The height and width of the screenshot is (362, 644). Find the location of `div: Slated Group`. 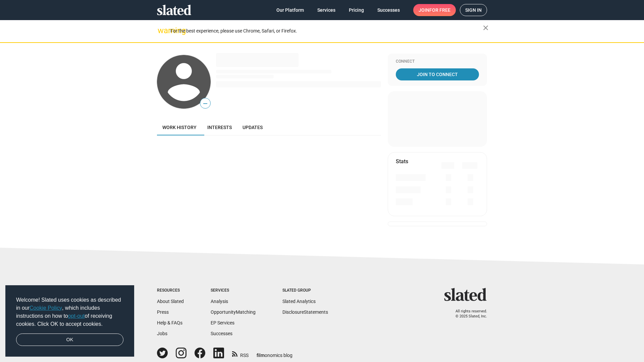

div: Slated Group is located at coordinates (305, 291).